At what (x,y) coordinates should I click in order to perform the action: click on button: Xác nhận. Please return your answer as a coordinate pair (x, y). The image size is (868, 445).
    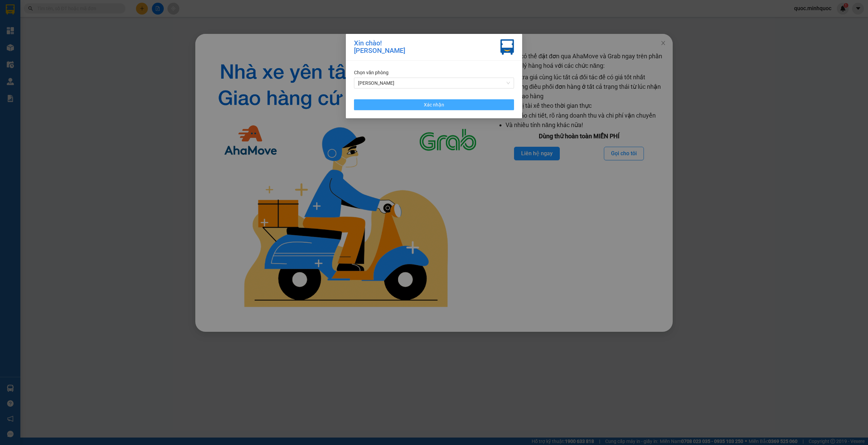
    Looking at the image, I should click on (434, 105).